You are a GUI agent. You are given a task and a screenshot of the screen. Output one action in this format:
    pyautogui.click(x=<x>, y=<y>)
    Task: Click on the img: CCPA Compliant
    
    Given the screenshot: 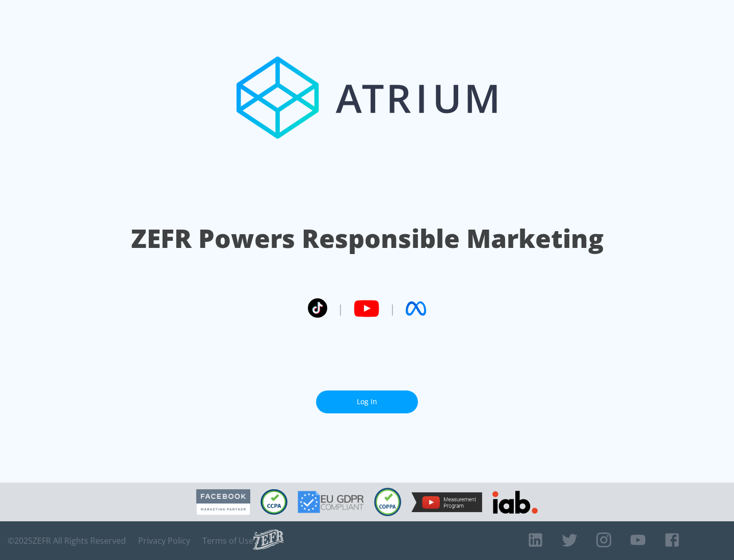 What is the action you would take?
    pyautogui.click(x=274, y=502)
    